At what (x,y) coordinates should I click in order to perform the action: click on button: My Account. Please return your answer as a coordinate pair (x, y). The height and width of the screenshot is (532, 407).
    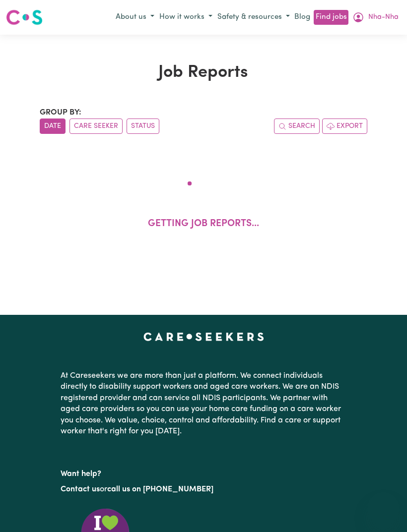
    Looking at the image, I should click on (375, 18).